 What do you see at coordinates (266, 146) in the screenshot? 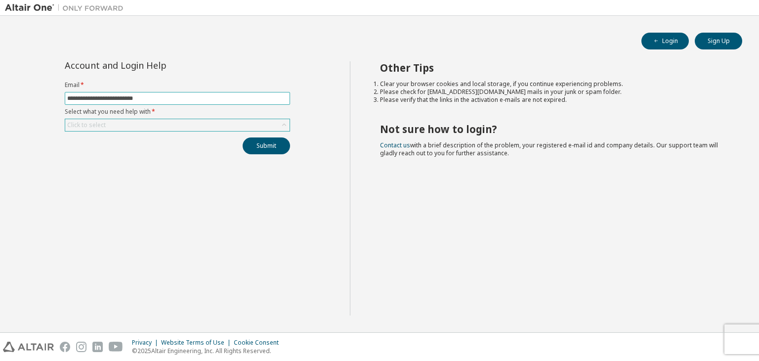
I see `button: Submit` at bounding box center [266, 146].